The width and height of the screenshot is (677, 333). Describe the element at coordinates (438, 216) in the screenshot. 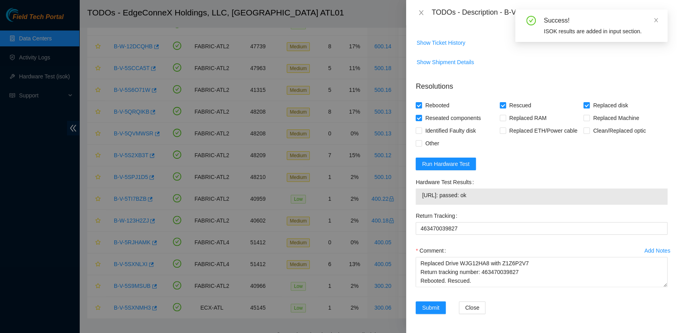

I see `label: Return Tracking` at that location.